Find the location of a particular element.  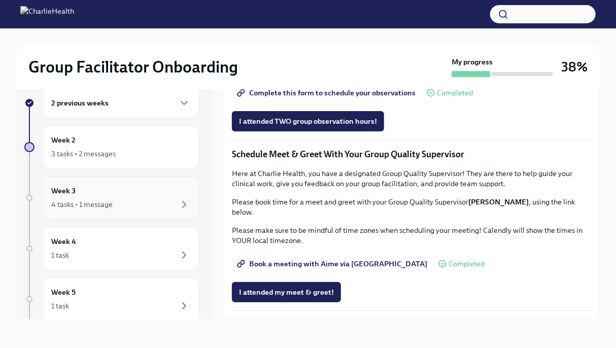

a: Week 41 task is located at coordinates (112, 249).